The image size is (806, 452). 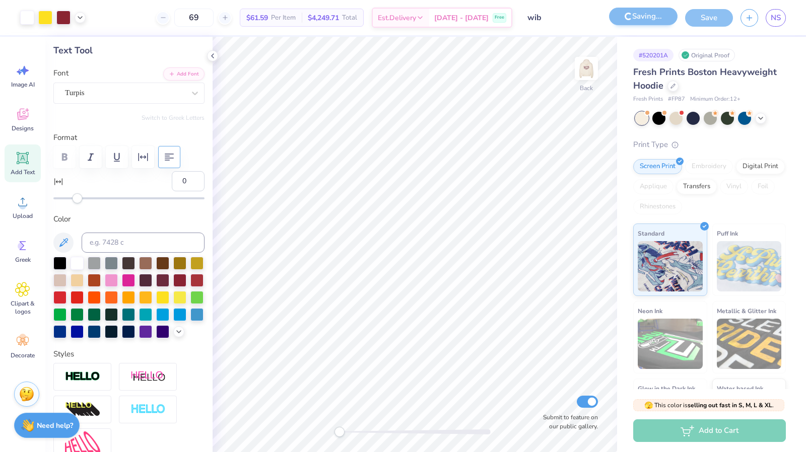 I want to click on div: Digital Print, so click(x=760, y=167).